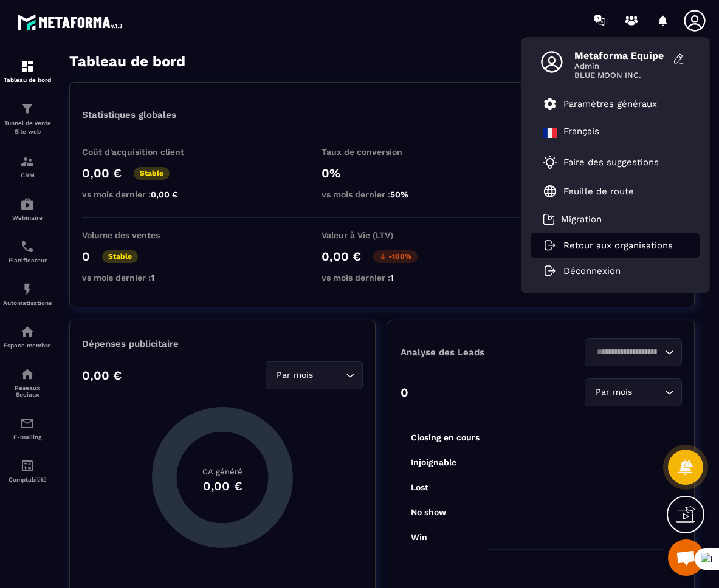 The image size is (719, 588). I want to click on div: Mở cuộc trò chuyện, so click(686, 557).